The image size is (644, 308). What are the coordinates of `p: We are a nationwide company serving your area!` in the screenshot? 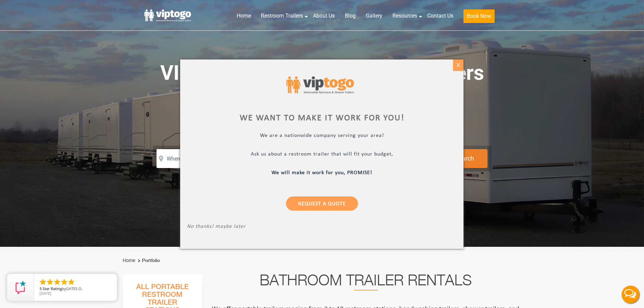 It's located at (322, 136).